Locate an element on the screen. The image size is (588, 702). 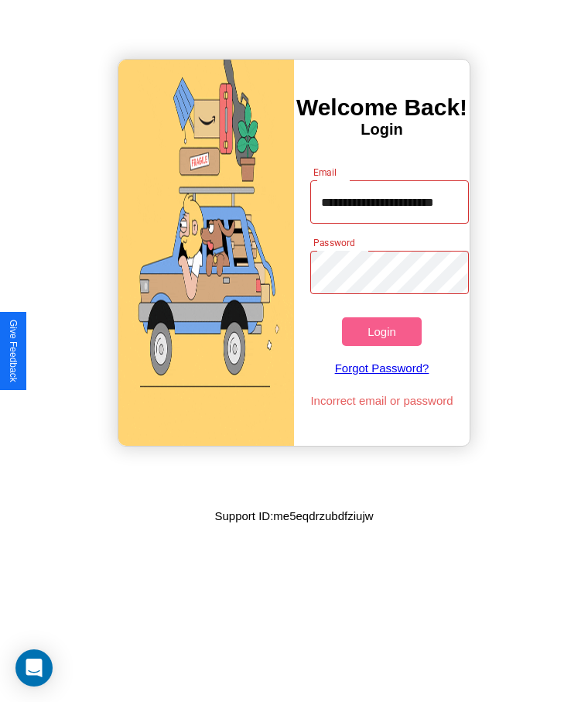
a: Forgot Password? is located at coordinates (381, 367).